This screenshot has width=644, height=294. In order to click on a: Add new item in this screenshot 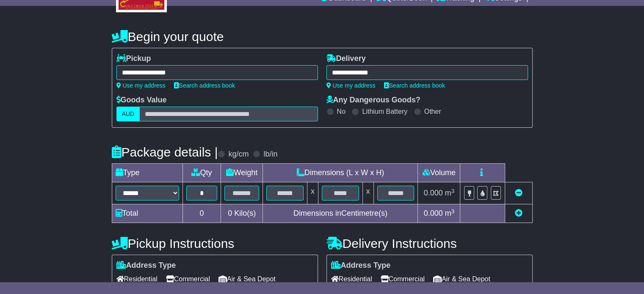, I will do `click(519, 213)`.